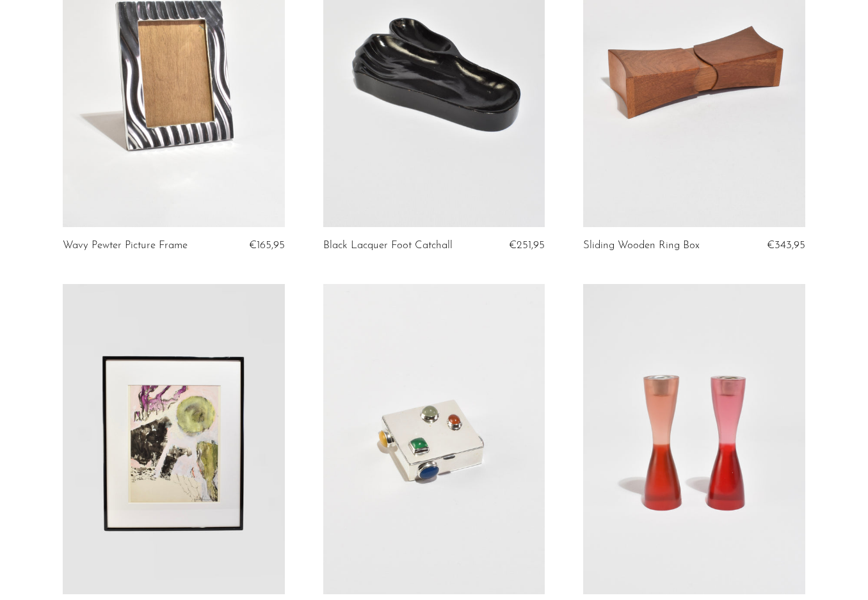 This screenshot has height=600, width=868. Describe the element at coordinates (125, 246) in the screenshot. I see `a: Wavy Pewter Picture Frame` at that location.